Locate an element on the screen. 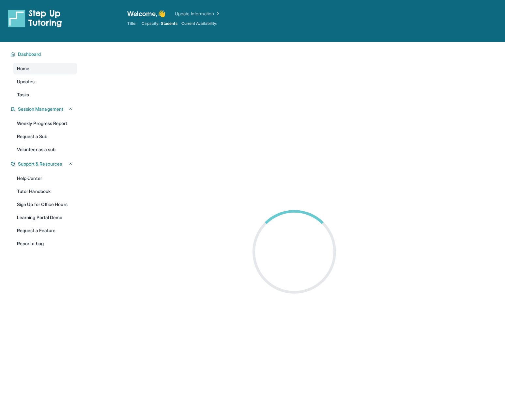 Image resolution: width=505 pixels, height=420 pixels. a: Updates is located at coordinates (45, 82).